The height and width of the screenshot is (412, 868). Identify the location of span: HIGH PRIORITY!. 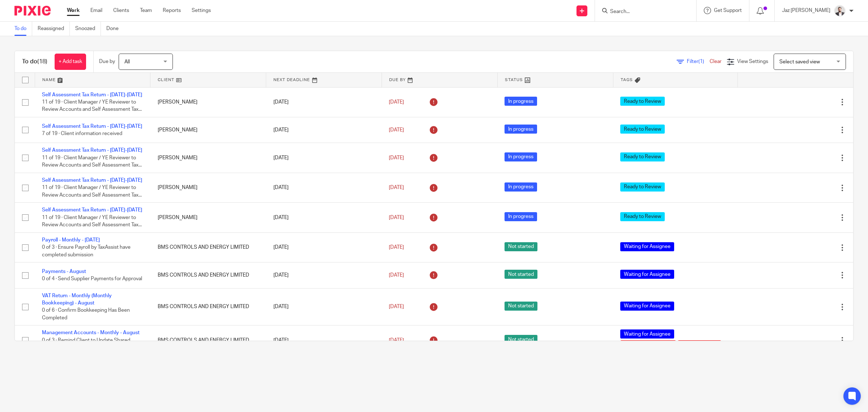
(699, 344).